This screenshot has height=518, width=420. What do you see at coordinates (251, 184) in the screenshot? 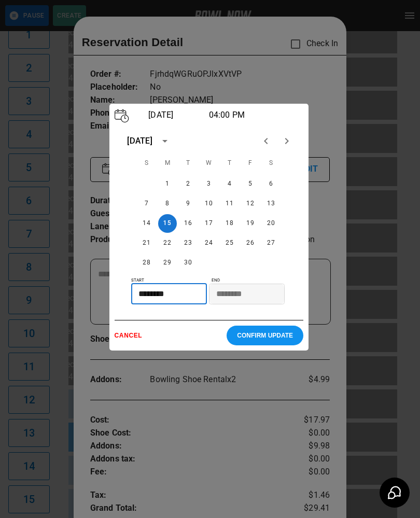
I see `button: 5` at bounding box center [251, 184].